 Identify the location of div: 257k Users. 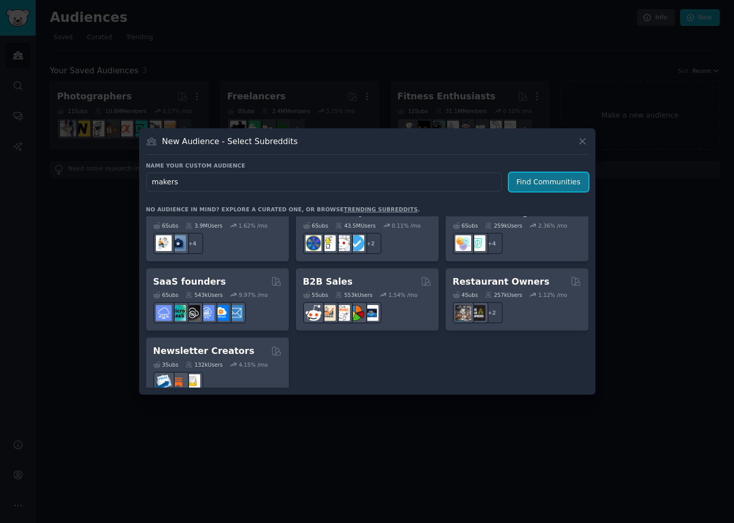
(503, 295).